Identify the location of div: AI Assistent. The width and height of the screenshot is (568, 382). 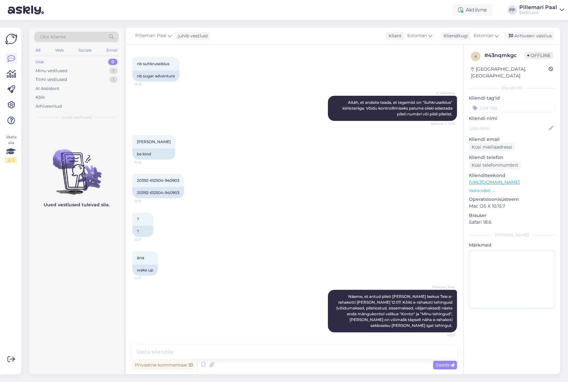
(47, 89).